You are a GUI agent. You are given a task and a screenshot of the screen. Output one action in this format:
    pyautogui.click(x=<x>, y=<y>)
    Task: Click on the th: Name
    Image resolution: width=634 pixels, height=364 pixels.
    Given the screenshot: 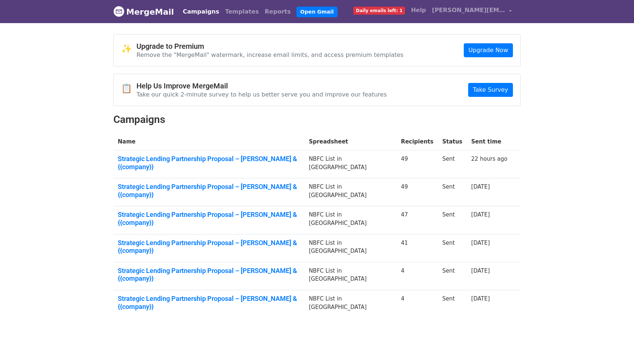 What is the action you would take?
    pyautogui.click(x=209, y=142)
    